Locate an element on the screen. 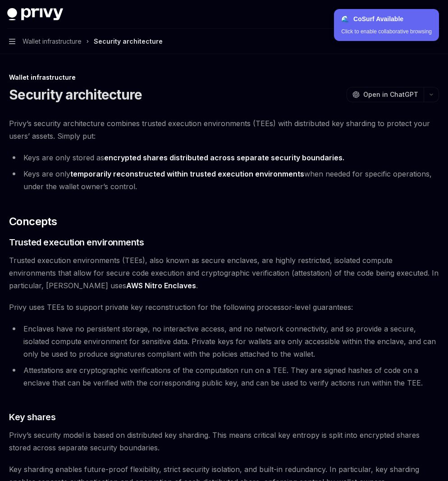  strong: encrypted shares distributed across separate security boundaries. is located at coordinates (224, 158).